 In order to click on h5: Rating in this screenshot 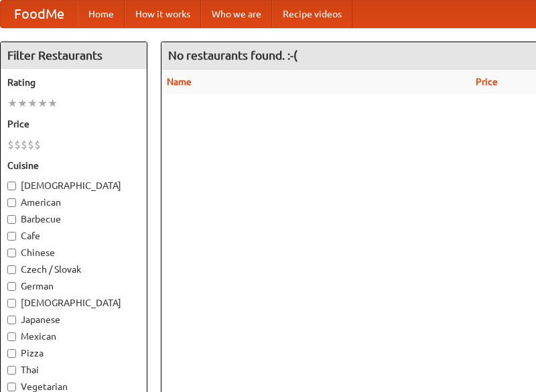, I will do `click(73, 82)`.